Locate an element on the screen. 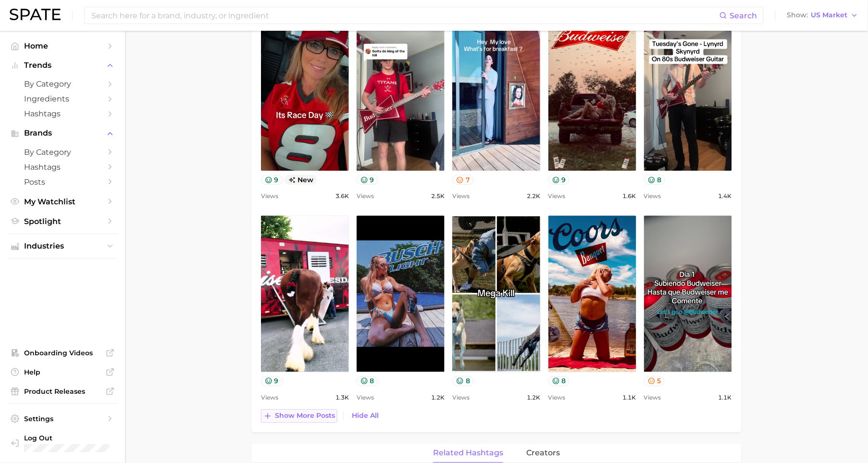  span: Industries is located at coordinates (62, 246).